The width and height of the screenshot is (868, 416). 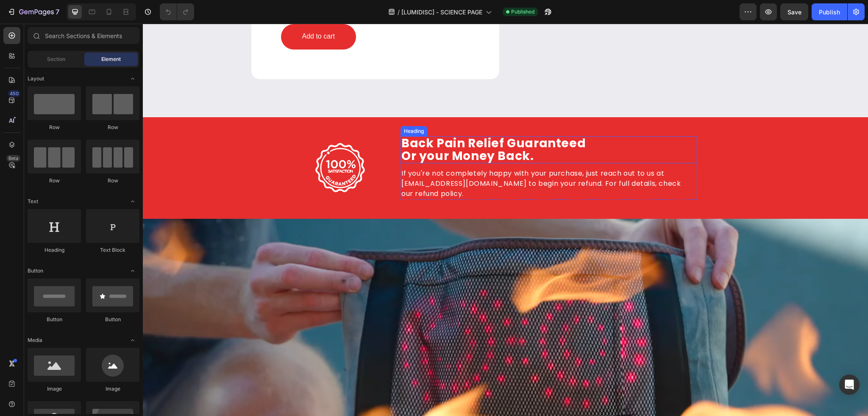 I want to click on button: 7, so click(x=33, y=12).